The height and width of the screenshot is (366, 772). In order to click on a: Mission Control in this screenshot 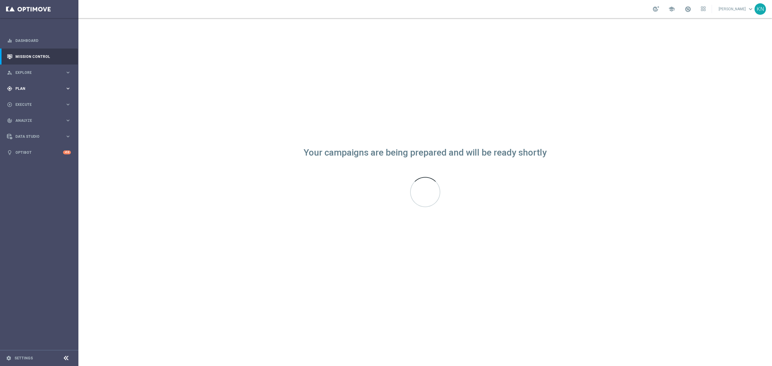, I will do `click(43, 56)`.